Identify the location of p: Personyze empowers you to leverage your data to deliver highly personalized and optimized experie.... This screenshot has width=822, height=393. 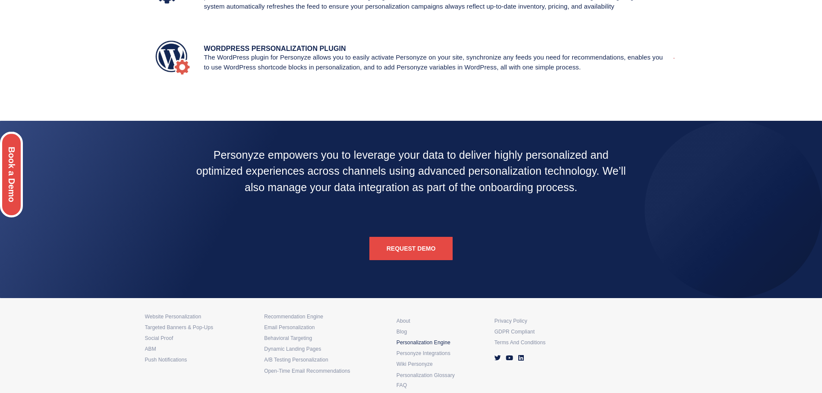
(411, 171).